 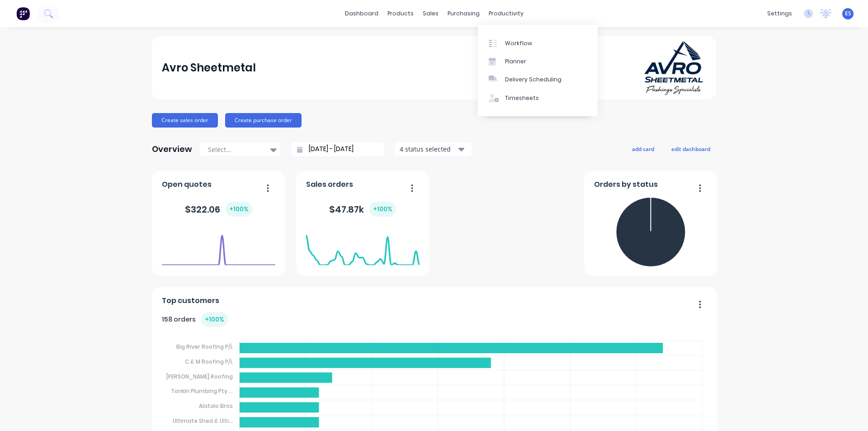 What do you see at coordinates (433, 149) in the screenshot?
I see `button: 4 status selected` at bounding box center [433, 149].